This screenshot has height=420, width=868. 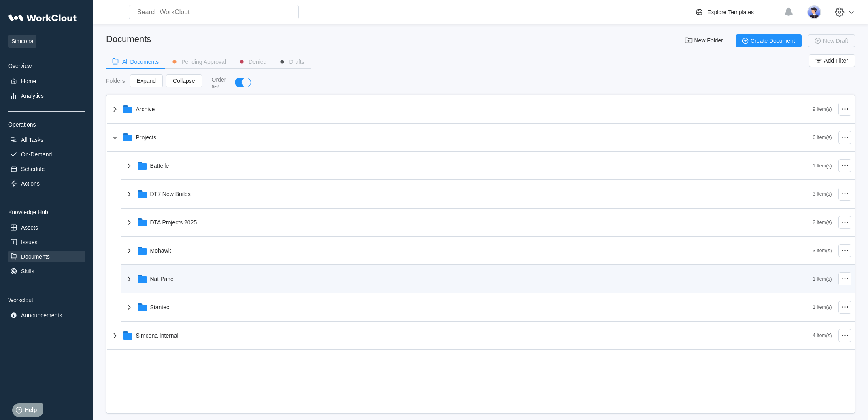 What do you see at coordinates (822, 109) in the screenshot?
I see `div: 9 Item(s)` at bounding box center [822, 109].